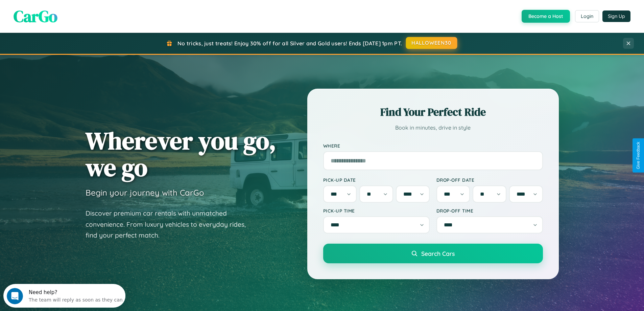 The width and height of the screenshot is (644, 311). Describe the element at coordinates (377, 210) in the screenshot. I see `label: Pick-up Time` at that location.